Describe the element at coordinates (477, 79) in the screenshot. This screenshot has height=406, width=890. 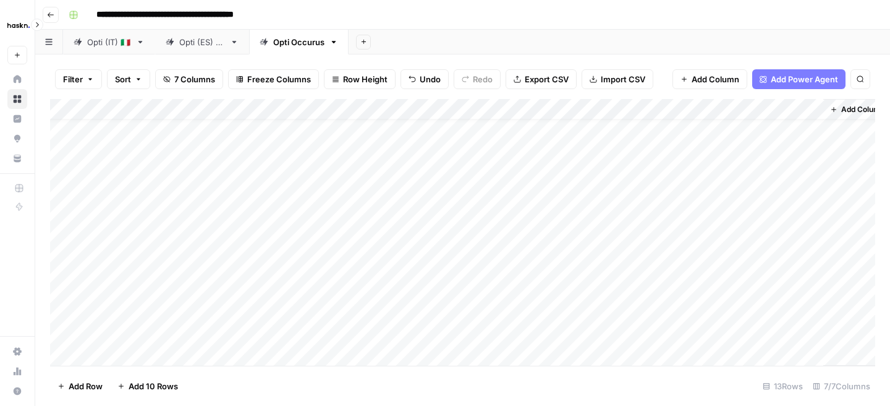
I see `button: Redo` at that location.